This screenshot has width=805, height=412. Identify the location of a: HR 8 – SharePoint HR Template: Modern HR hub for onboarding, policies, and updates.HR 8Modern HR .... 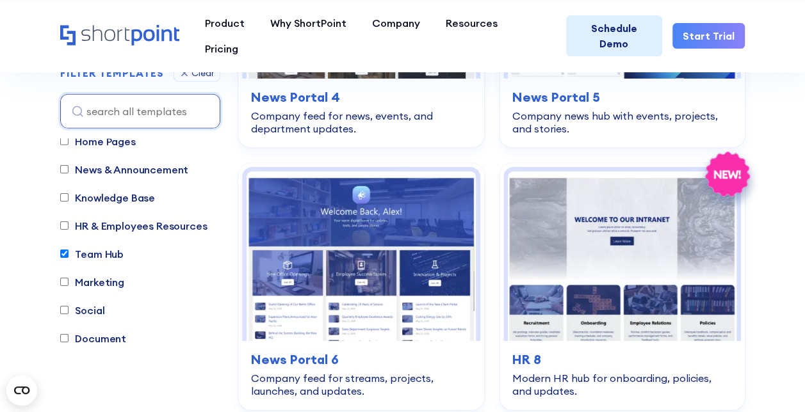
(622, 287).